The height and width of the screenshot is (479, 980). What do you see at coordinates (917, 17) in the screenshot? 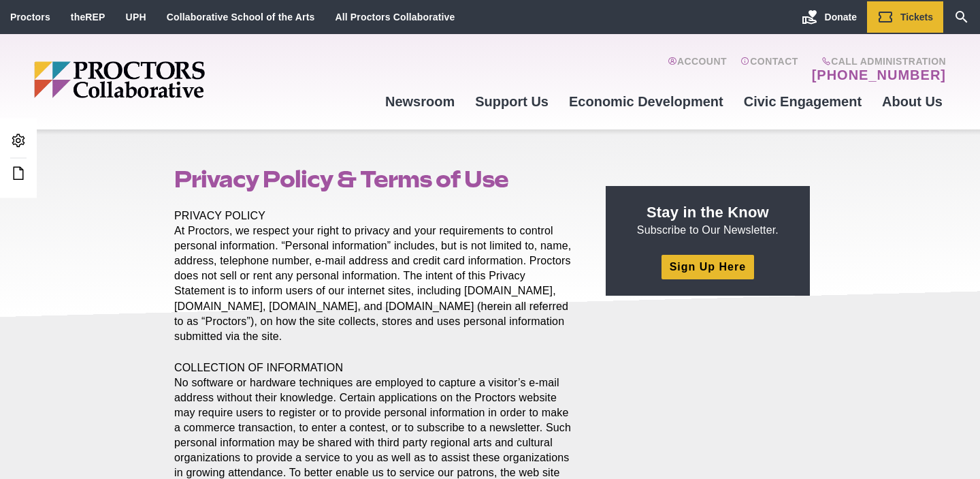
I see `span: Tickets` at bounding box center [917, 17].